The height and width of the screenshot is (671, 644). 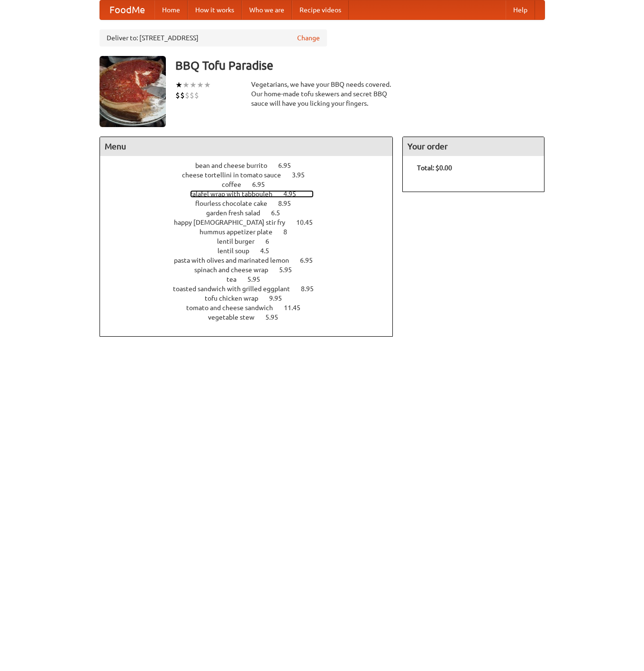 I want to click on a: coffee 6.95, so click(x=252, y=185).